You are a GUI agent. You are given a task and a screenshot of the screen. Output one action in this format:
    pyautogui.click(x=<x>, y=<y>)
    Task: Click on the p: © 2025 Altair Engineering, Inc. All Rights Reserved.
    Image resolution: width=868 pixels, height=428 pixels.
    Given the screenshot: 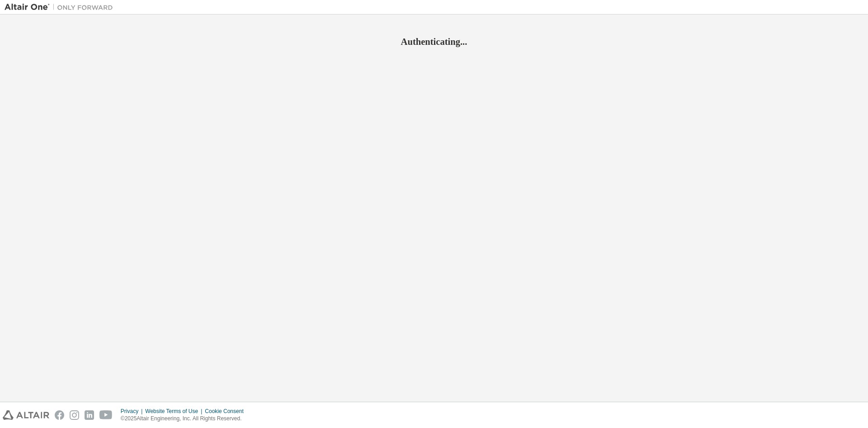 What is the action you would take?
    pyautogui.click(x=185, y=418)
    